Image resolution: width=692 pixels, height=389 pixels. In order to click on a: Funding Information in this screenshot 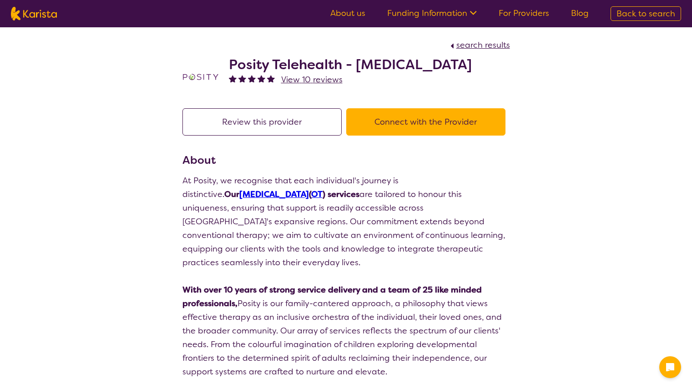, I will do `click(432, 13)`.